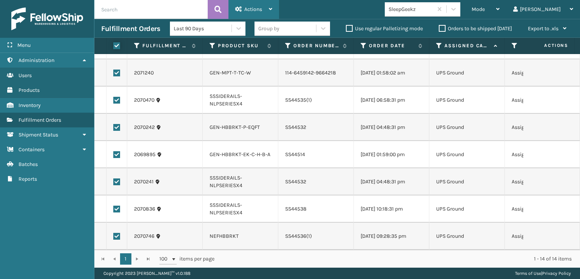 This screenshot has width=580, height=279. I want to click on span: items per page, so click(187, 259).